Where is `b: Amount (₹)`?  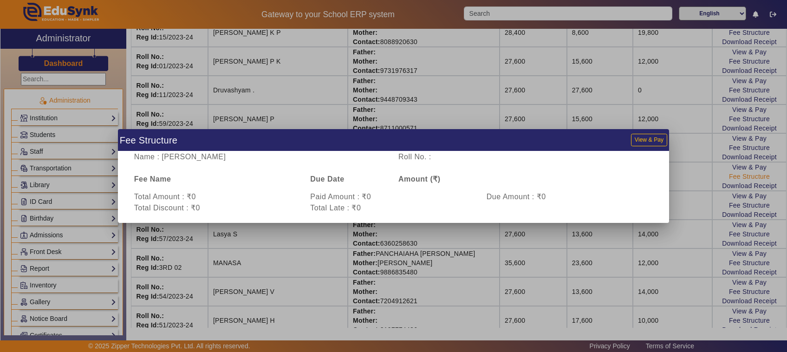 b: Amount (₹) is located at coordinates (419, 179).